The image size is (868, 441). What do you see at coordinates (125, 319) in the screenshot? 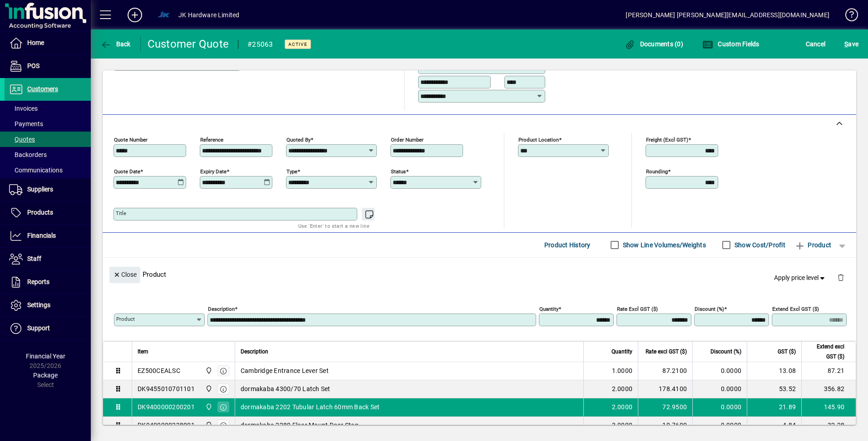
I see `mat-label: Product` at bounding box center [125, 319].